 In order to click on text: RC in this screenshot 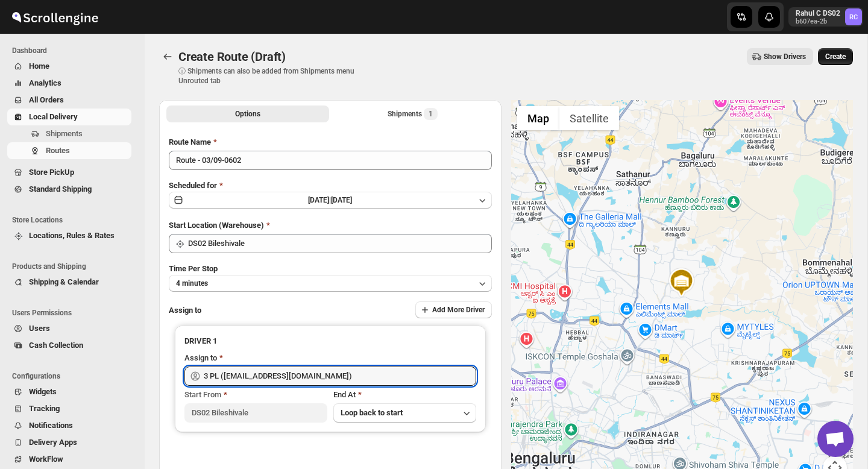, I will do `click(853, 17)`.